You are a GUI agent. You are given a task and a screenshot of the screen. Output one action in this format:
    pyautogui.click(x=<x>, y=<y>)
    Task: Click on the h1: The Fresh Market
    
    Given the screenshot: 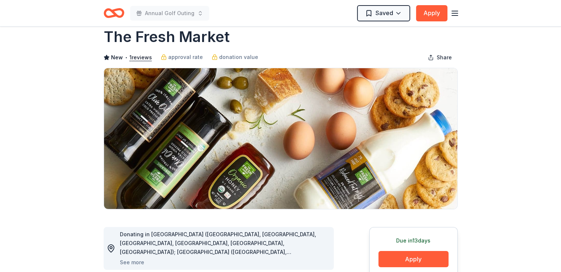 What is the action you would take?
    pyautogui.click(x=167, y=37)
    